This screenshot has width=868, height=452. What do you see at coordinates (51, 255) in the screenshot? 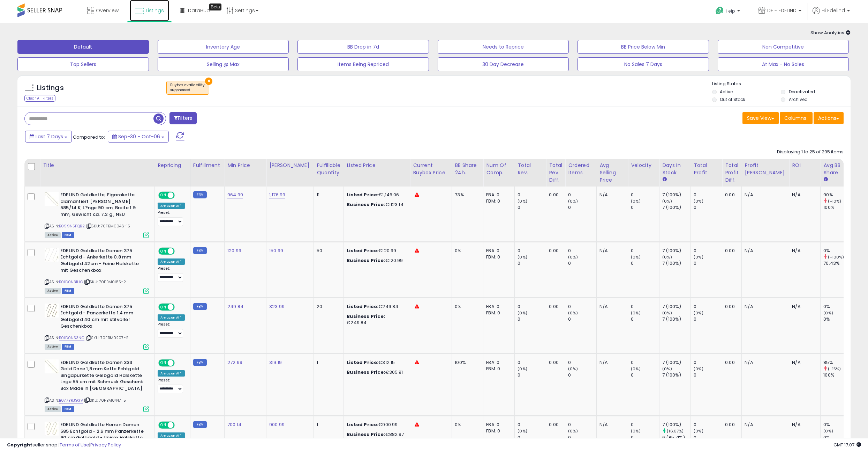
I see `img: 31Ne14-DOUL._SL40_.jpg` at bounding box center [51, 255].